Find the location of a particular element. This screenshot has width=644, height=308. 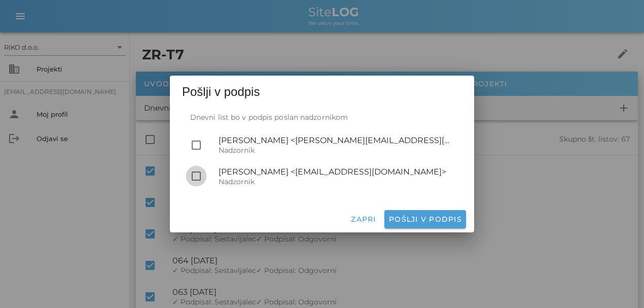

div: Pripomoček za klepet is located at coordinates (619, 283).